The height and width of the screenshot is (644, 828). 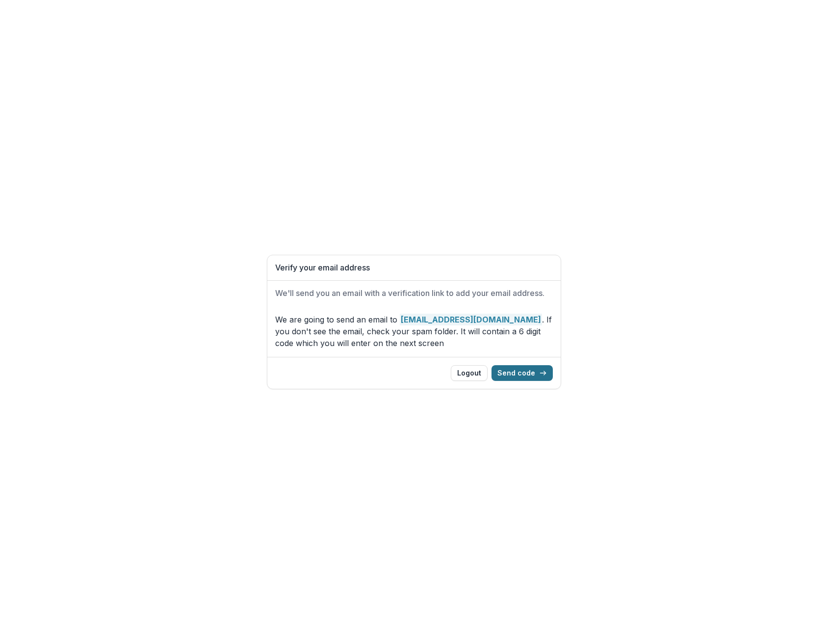 I want to click on p: We are going to send an email to . If you don't see the email, check your spam folder. It will co..., so click(x=414, y=331).